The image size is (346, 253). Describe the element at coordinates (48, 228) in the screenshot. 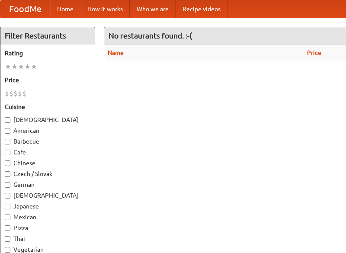

I see `label: Pizza` at that location.